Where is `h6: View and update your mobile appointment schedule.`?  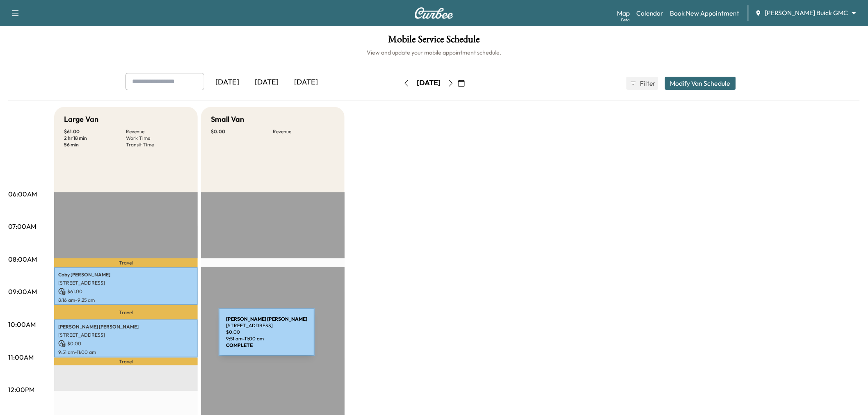 h6: View and update your mobile appointment schedule. is located at coordinates (434, 52).